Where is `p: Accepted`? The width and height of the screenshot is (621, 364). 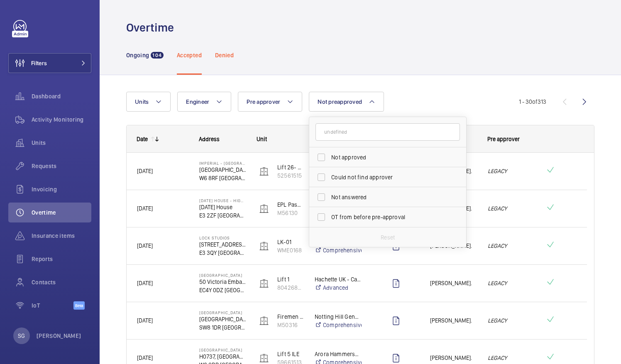 p: Accepted is located at coordinates (190, 55).